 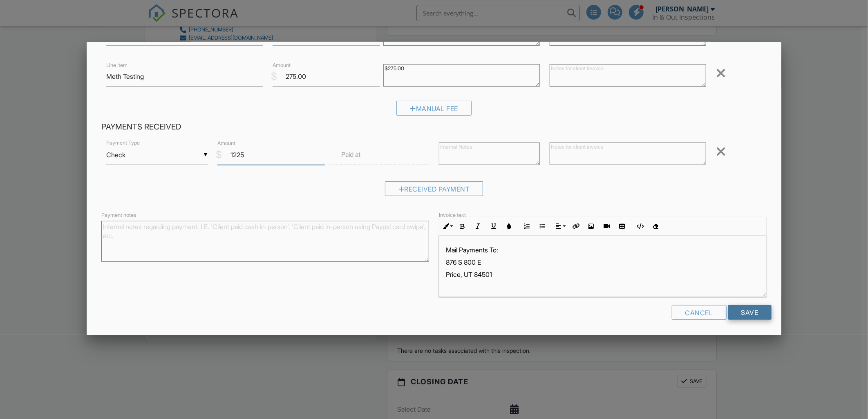 What do you see at coordinates (434, 189) in the screenshot?
I see `div: Received Payment` at bounding box center [434, 189].